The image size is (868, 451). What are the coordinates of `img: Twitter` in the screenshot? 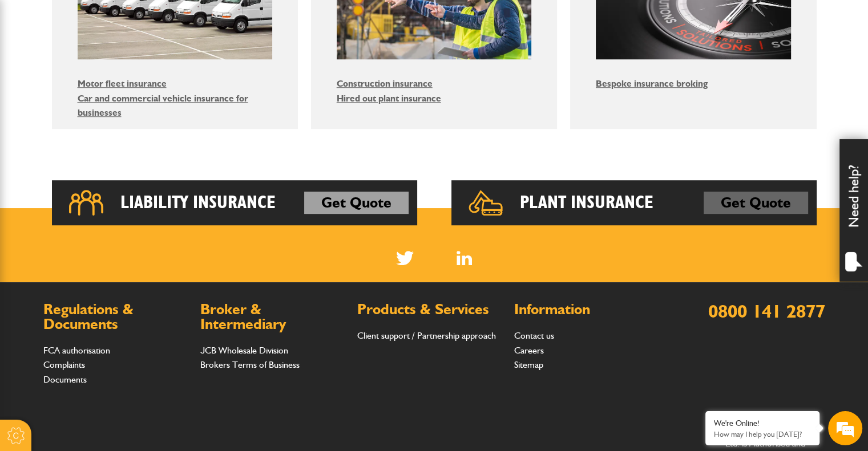 It's located at (404, 258).